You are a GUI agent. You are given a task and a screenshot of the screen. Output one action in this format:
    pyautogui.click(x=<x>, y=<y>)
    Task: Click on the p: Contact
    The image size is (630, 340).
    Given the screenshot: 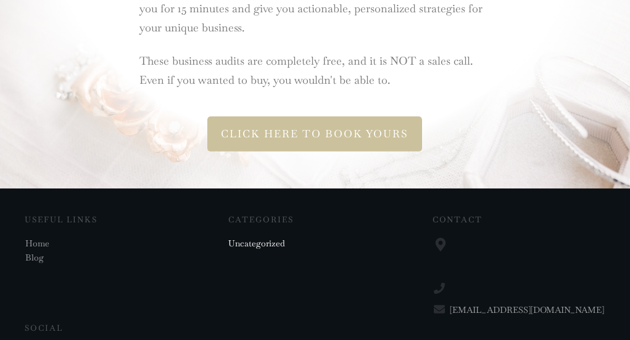 What is the action you would take?
    pyautogui.click(x=519, y=220)
    